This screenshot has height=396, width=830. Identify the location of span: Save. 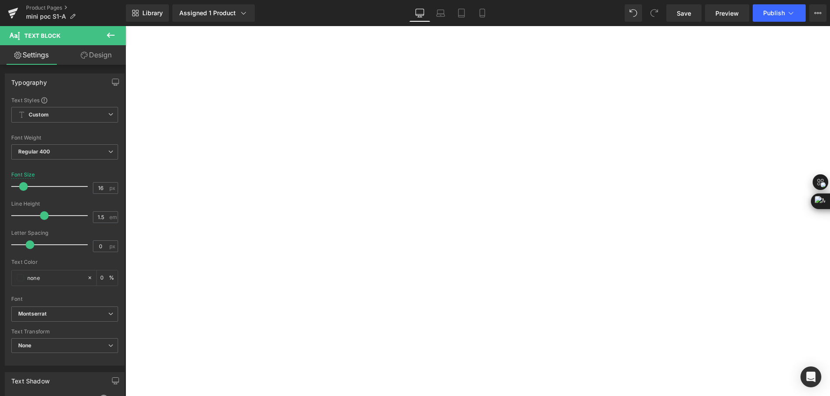
(684, 13).